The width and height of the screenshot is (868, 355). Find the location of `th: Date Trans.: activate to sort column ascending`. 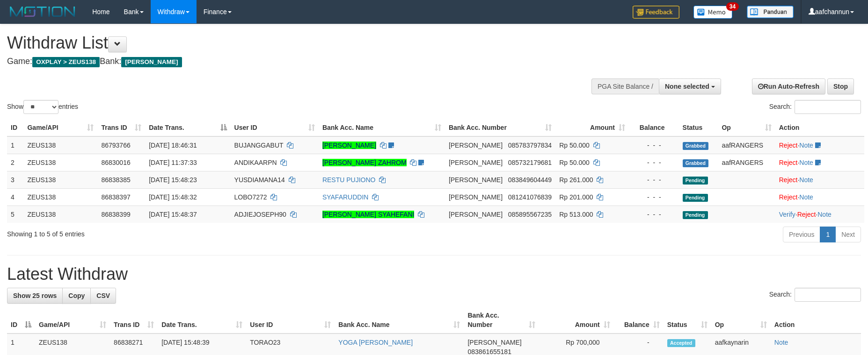

th: Date Trans.: activate to sort column ascending is located at coordinates (202, 320).